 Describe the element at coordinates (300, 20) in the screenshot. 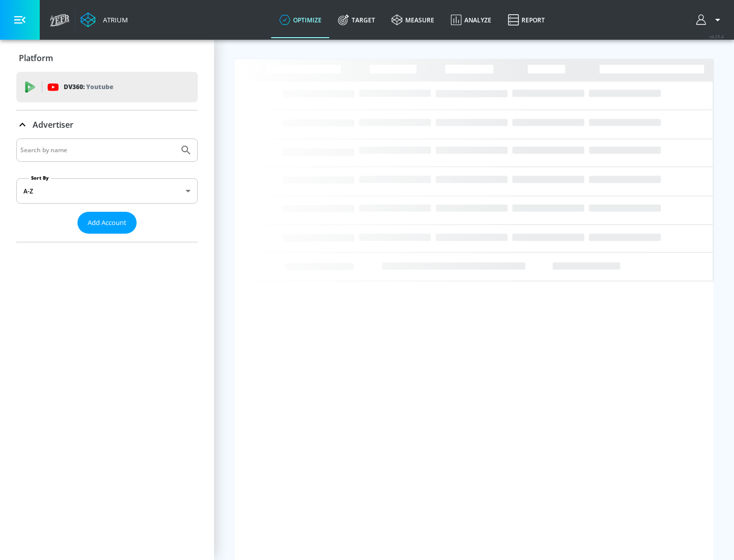

I see `a: optimize` at that location.